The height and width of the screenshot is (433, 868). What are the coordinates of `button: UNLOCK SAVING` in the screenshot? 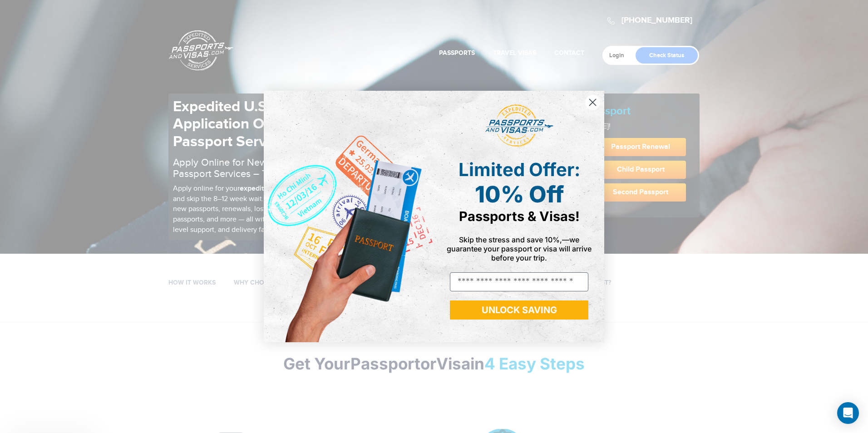 It's located at (519, 310).